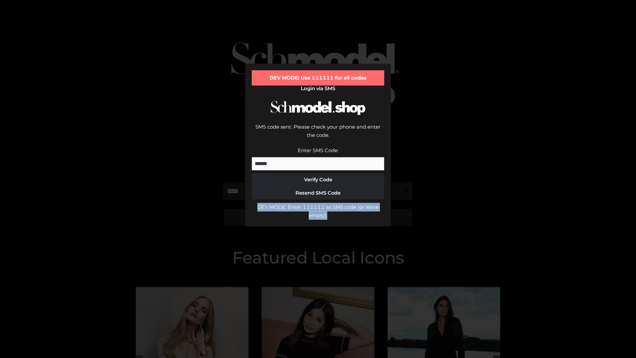 This screenshot has height=358, width=636. What do you see at coordinates (318, 150) in the screenshot?
I see `label: Enter SMS Code:` at bounding box center [318, 150].